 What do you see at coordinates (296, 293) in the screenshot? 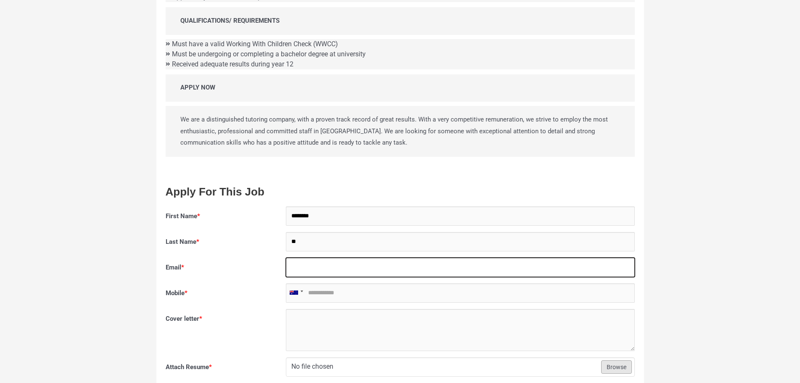
I see `div: Australia: +61` at bounding box center [296, 293].